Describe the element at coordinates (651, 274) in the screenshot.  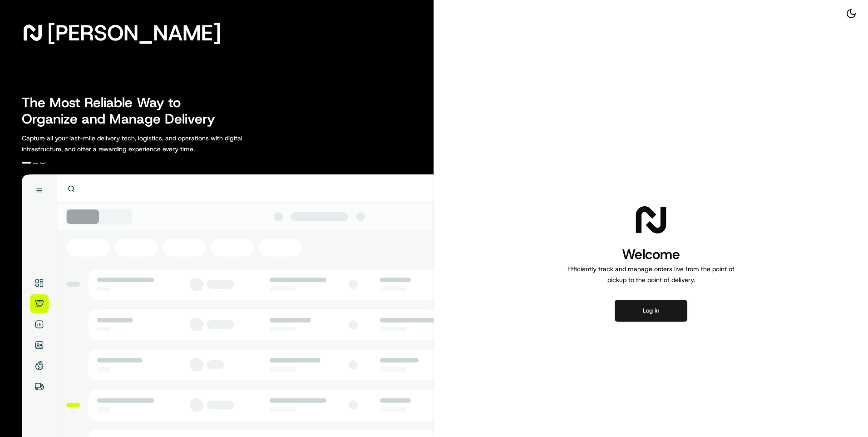
I see `p: Efficiently track and manage orders live from the point of pickup to the point of delivery.` at that location.